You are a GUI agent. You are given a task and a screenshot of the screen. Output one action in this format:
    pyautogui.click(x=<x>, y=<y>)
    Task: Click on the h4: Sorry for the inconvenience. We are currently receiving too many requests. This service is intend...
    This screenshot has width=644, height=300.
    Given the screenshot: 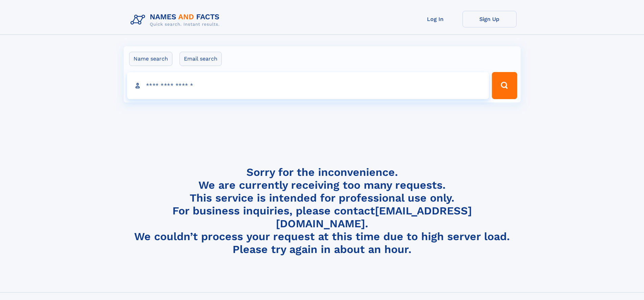 What is the action you would take?
    pyautogui.click(x=322, y=211)
    